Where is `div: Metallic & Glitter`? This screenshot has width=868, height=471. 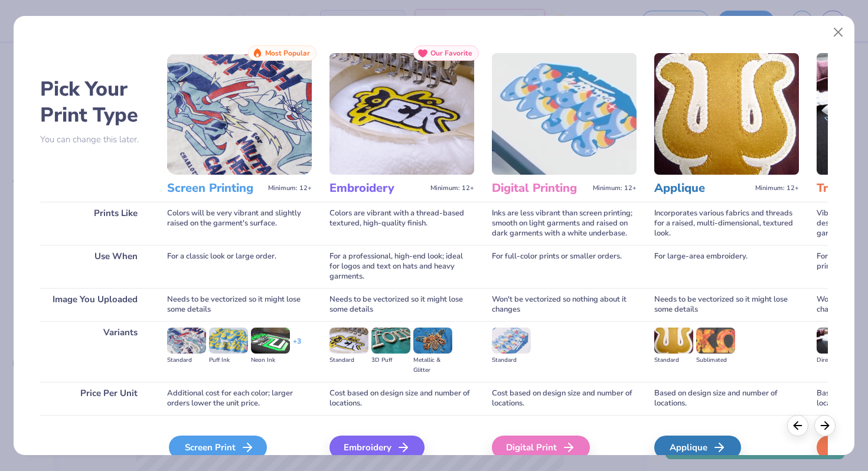
div: Metallic & Glitter is located at coordinates (433, 365).